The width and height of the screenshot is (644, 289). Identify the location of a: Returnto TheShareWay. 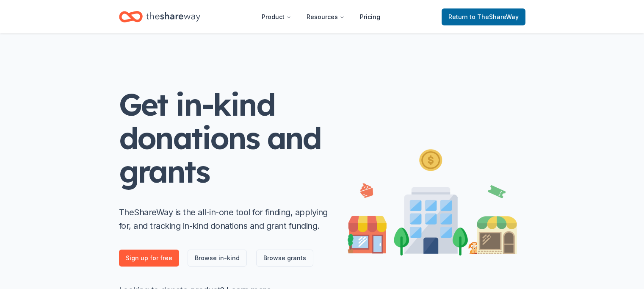
(484, 17).